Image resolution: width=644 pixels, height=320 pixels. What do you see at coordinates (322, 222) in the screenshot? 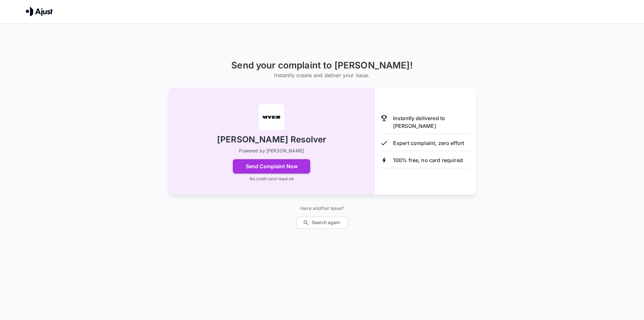
I see `button: Search again` at bounding box center [322, 222].